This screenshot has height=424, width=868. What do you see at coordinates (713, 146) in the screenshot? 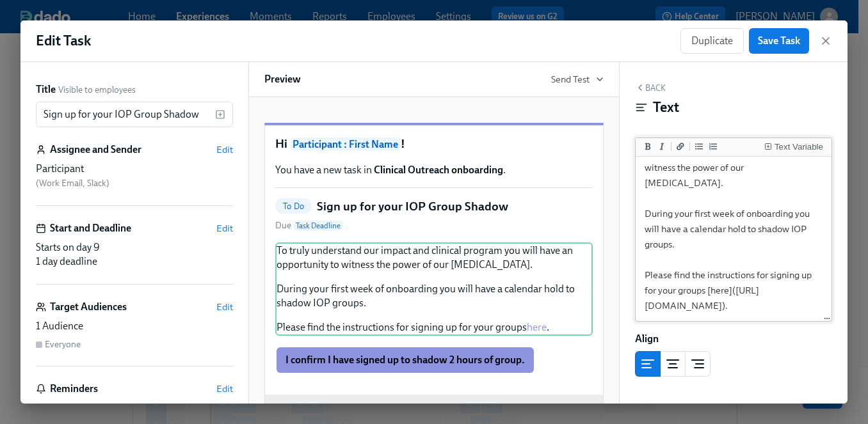
I see `button: Add ordered list` at bounding box center [713, 146].